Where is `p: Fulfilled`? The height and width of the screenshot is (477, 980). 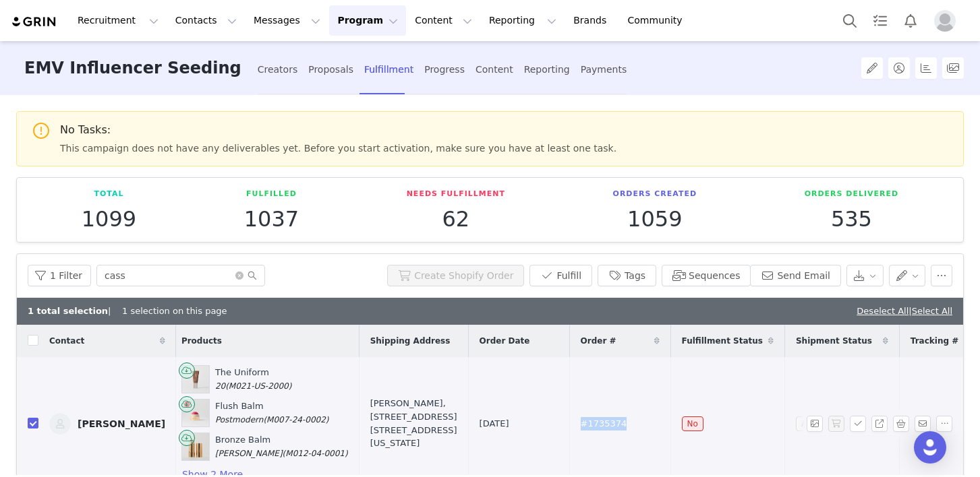
p: Fulfilled is located at coordinates (271, 194).